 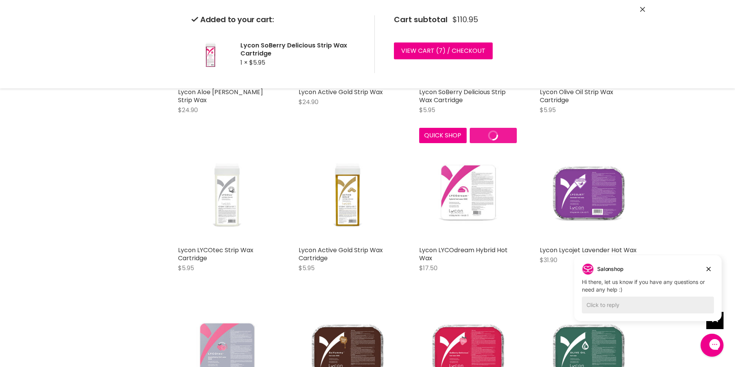 What do you see at coordinates (277, 20) in the screenshot?
I see `h2: Added to your cart:` at bounding box center [277, 20].